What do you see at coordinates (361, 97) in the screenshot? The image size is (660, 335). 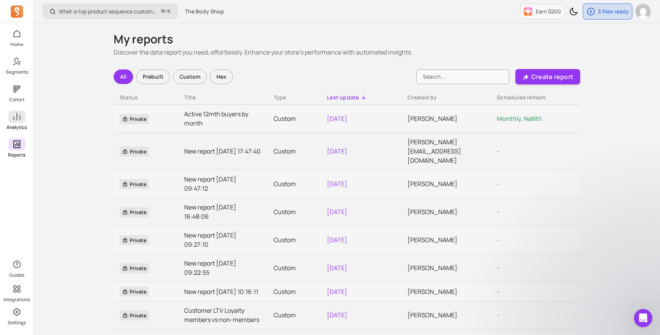 I see `div: Last update` at bounding box center [361, 97].